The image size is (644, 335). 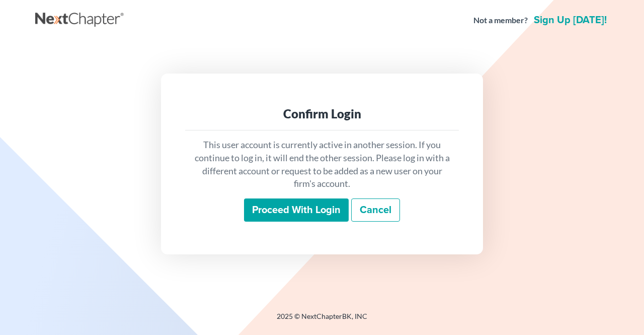 I want to click on input: Proceed with login, so click(x=297, y=210).